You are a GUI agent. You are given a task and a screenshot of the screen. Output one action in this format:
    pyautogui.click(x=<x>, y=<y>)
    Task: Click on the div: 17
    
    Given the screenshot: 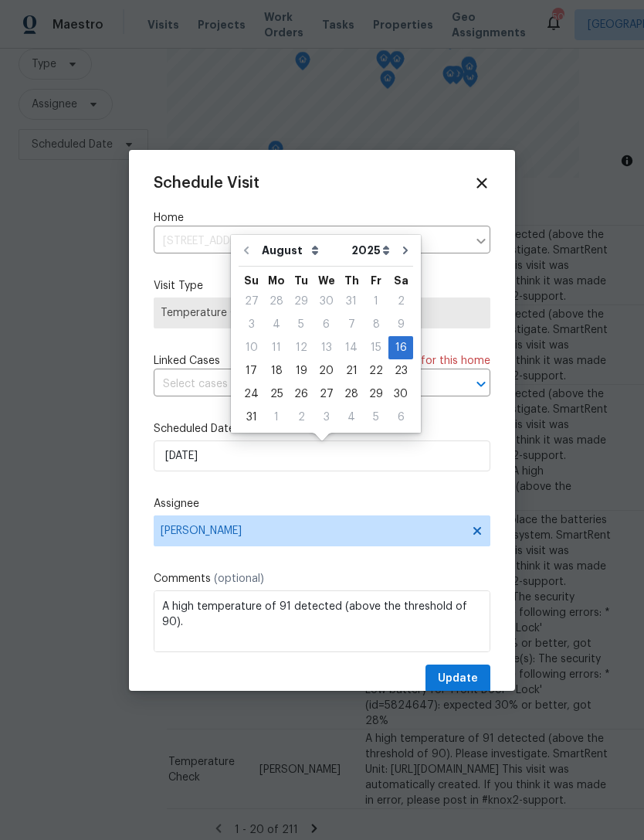 What is the action you would take?
    pyautogui.click(x=251, y=371)
    